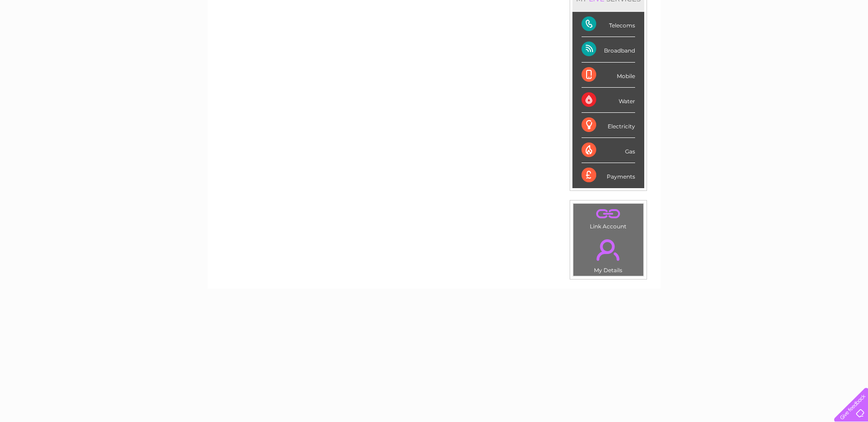 The height and width of the screenshot is (422, 868). Describe the element at coordinates (727, 10) in the screenshot. I see `a: 0333 014 3131` at that location.